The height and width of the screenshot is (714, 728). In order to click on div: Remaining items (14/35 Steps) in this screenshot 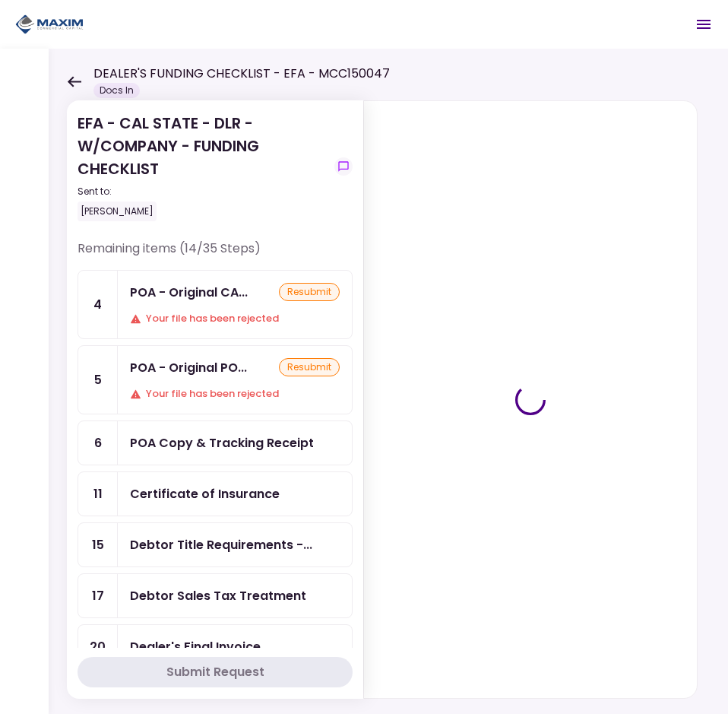, I will do `click(215, 254)`.